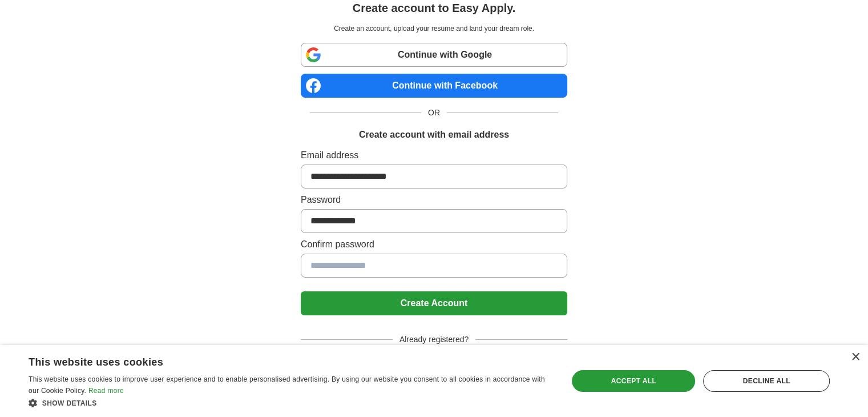 This screenshot has width=868, height=417. I want to click on div: Decline all, so click(767, 381).